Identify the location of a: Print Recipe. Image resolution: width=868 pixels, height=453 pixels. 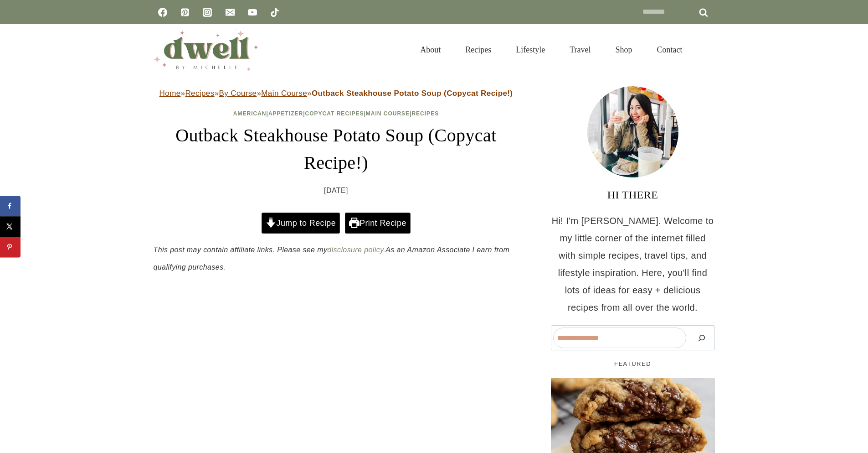
(378, 222).